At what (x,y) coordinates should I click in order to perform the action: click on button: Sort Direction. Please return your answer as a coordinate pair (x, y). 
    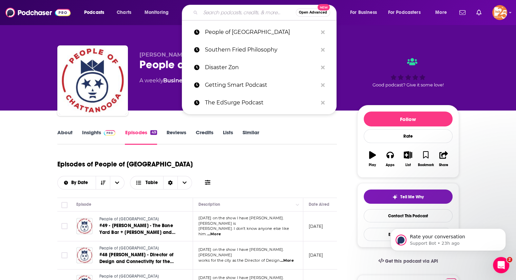
    Looking at the image, I should click on (103, 183).